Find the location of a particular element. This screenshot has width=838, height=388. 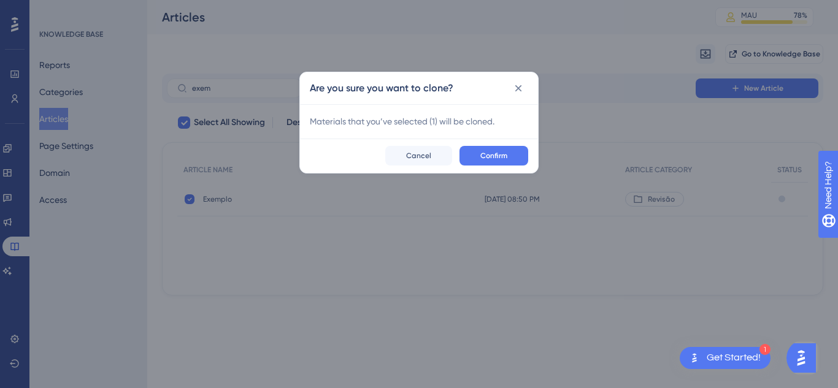

div: 1 is located at coordinates (765, 350).